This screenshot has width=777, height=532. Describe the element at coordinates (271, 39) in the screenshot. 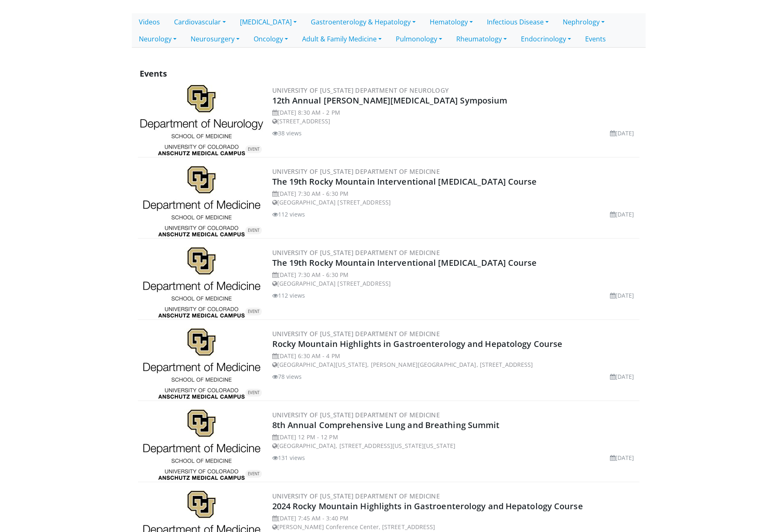

I see `a: Oncology` at that location.